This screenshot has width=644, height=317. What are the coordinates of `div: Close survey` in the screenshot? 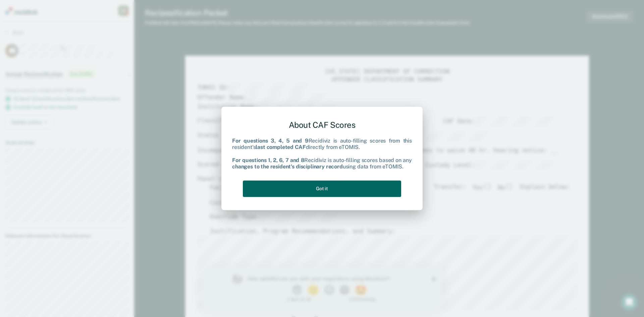 It's located at (232, 12).